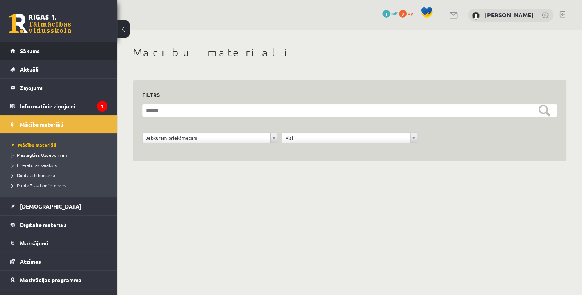  What do you see at coordinates (102, 106) in the screenshot?
I see `i: 1` at bounding box center [102, 106].